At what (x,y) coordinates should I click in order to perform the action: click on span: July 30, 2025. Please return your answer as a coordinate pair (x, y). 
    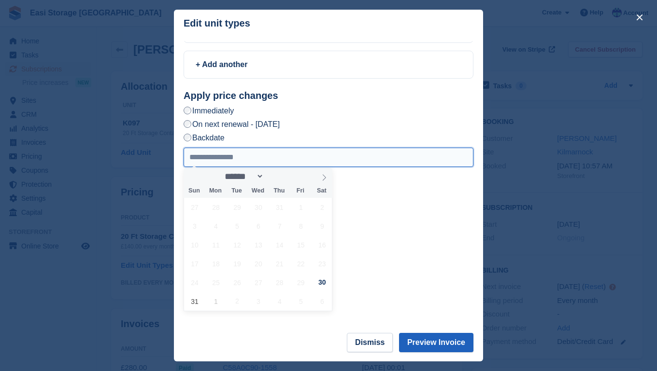
    Looking at the image, I should click on (258, 207).